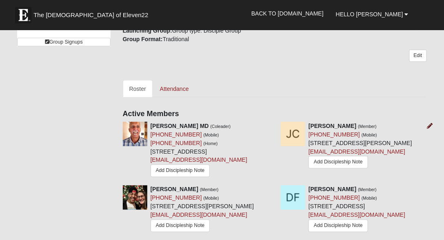 The height and width of the screenshot is (240, 444). Describe the element at coordinates (275, 114) in the screenshot. I see `h4: Active Members` at that location.